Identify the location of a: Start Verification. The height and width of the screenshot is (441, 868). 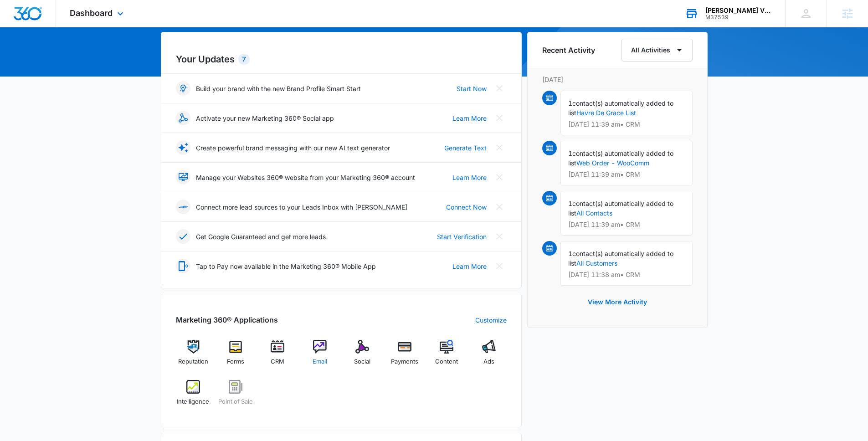
(462, 236).